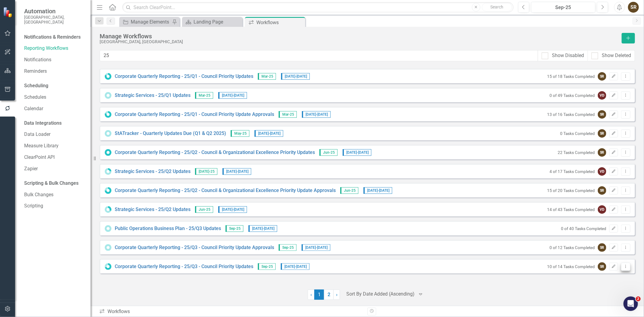  I want to click on small: 15 of 20 Tasks Completed, so click(571, 190).